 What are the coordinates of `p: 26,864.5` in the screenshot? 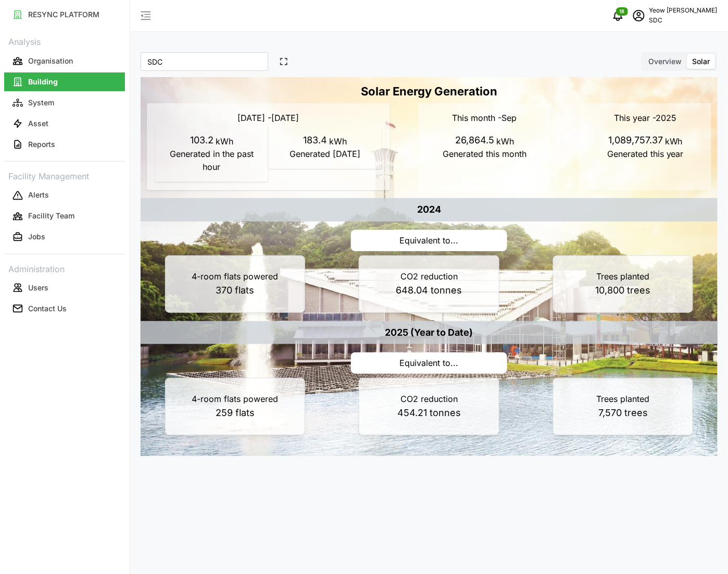 It's located at (474, 140).